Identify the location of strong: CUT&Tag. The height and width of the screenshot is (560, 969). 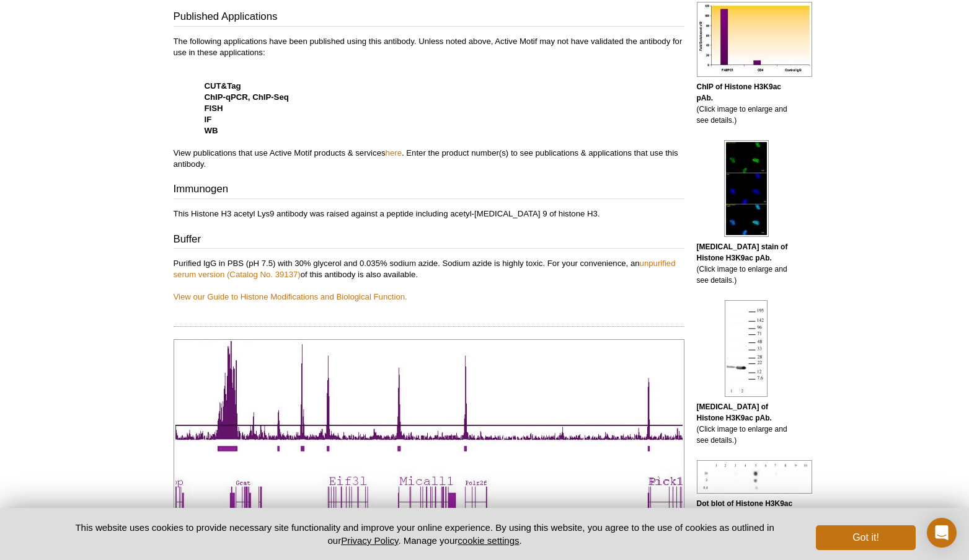
(222, 86).